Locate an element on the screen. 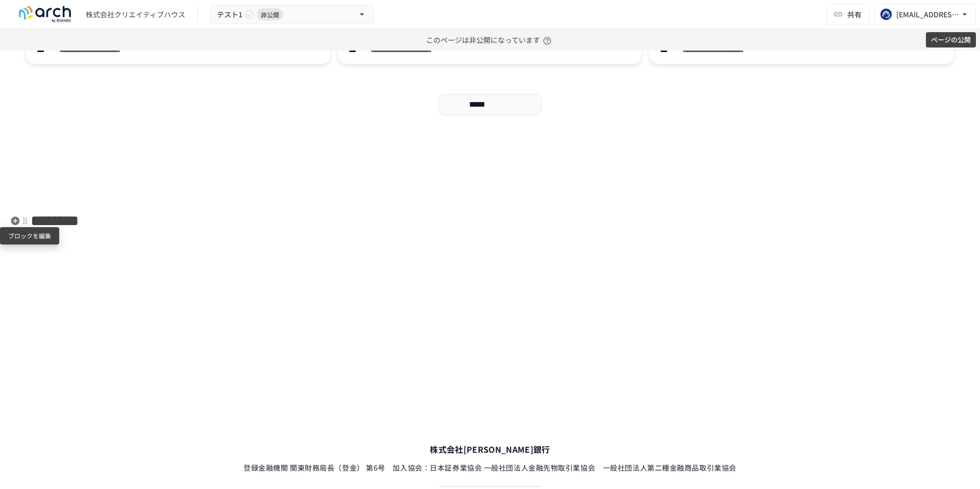 Image resolution: width=980 pixels, height=489 pixels. div: 株式会社クリエイティブハウス is located at coordinates (135, 14).